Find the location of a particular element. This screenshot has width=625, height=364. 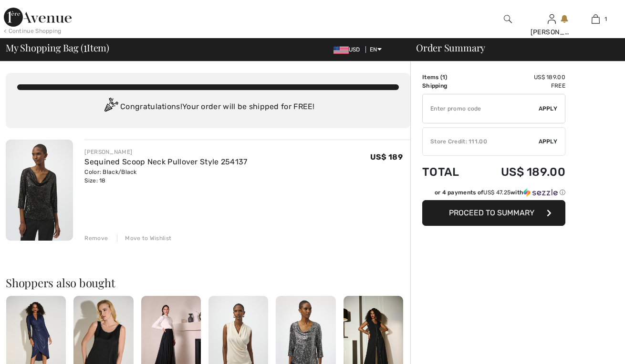

td: Shipping is located at coordinates (448, 86).